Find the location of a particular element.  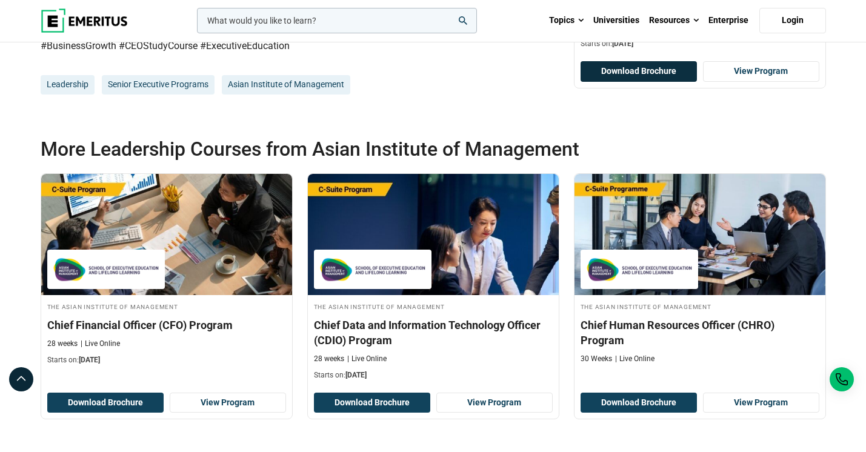

a: Login is located at coordinates (793, 21).